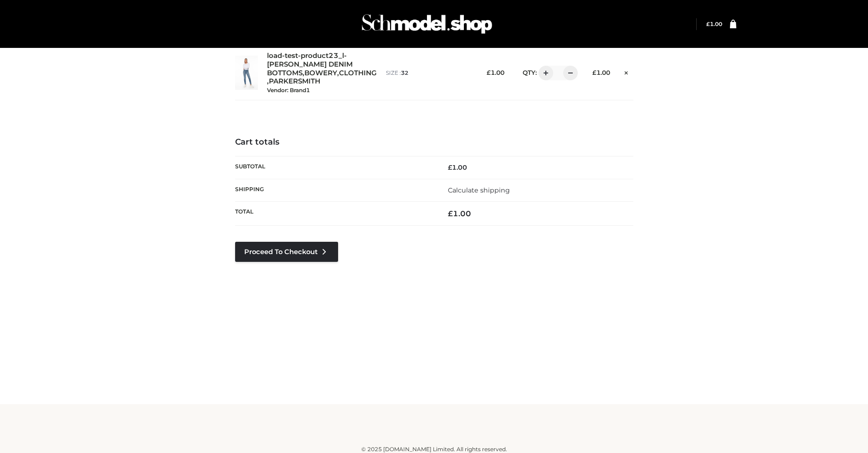  Describe the element at coordinates (294, 81) in the screenshot. I see `a: PARKERSMITH` at that location.